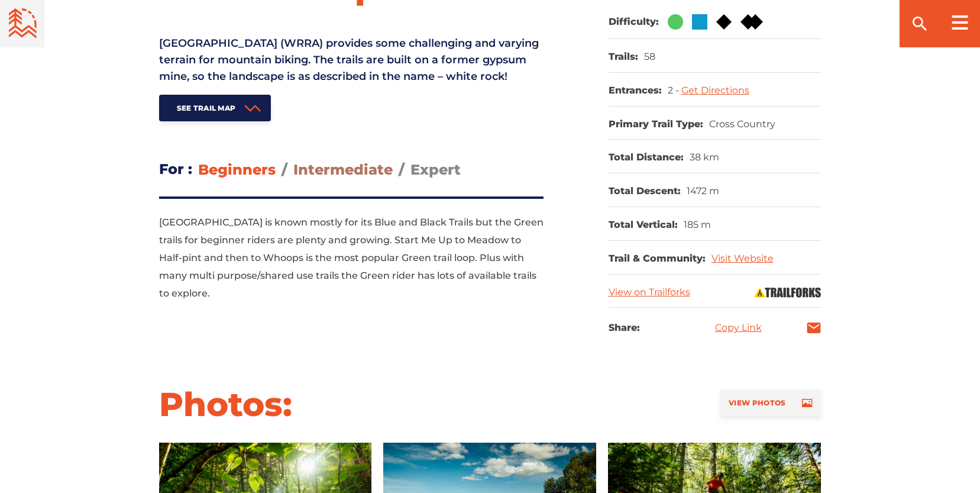 The width and height of the screenshot is (980, 493). What do you see at coordinates (649, 57) in the screenshot?
I see `dd: 58` at bounding box center [649, 57].